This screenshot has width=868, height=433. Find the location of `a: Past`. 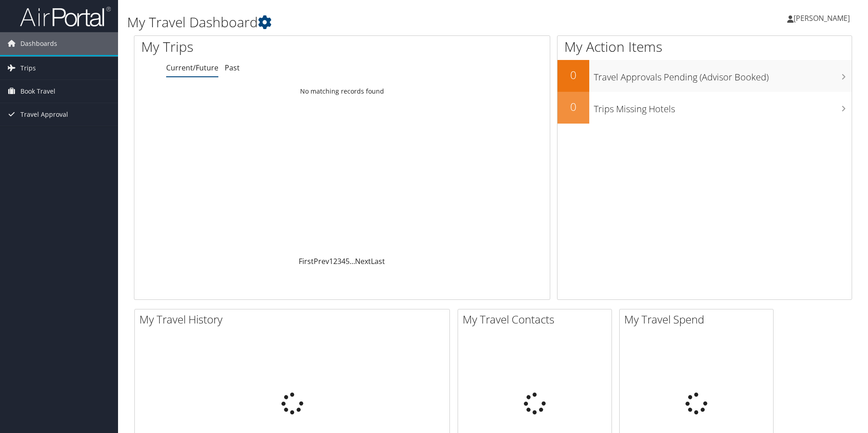

a: Past is located at coordinates (233, 68).